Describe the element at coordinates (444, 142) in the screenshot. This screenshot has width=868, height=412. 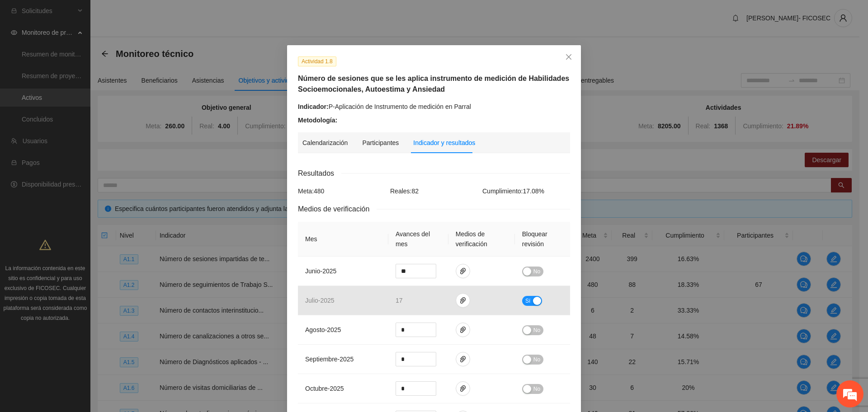
I see `div: Indicador y resultados` at that location.